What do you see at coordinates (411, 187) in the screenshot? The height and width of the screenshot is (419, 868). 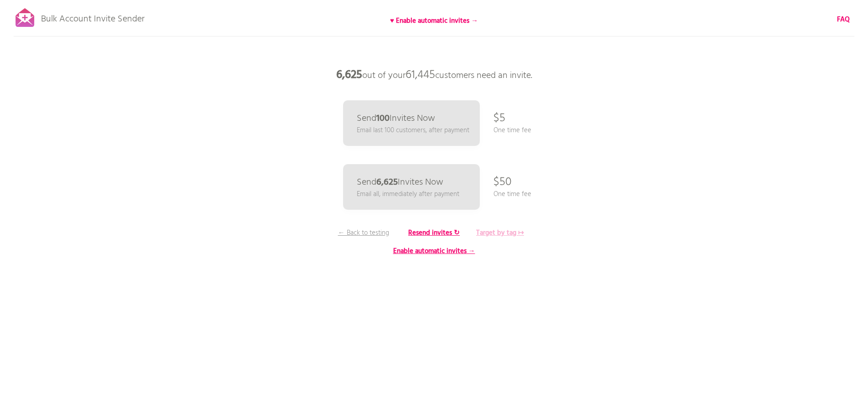 I see `a: Send6,625Invites Now Email all, immediately after payment` at bounding box center [411, 187].